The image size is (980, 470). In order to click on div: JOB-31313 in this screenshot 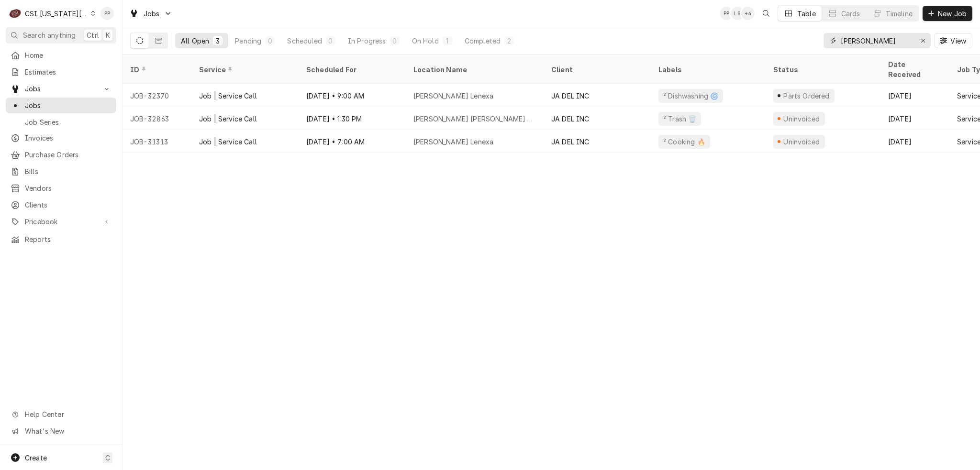, I will do `click(157, 141)`.